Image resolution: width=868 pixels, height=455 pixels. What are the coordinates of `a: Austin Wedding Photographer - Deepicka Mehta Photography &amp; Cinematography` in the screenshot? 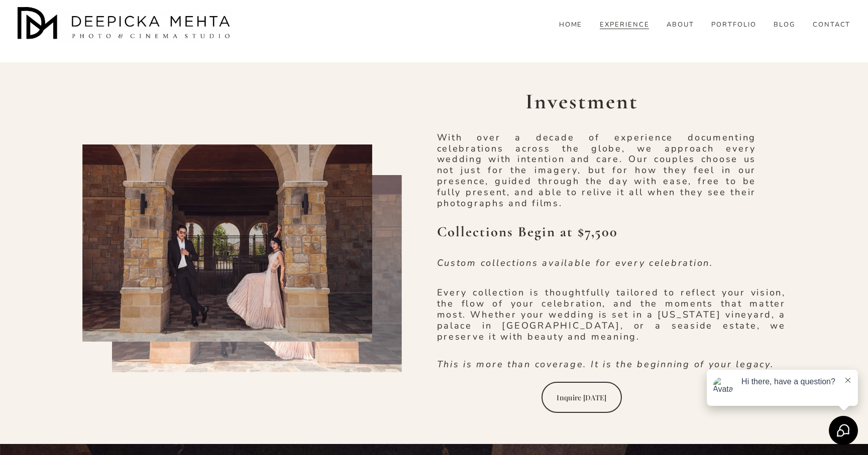 It's located at (126, 25).